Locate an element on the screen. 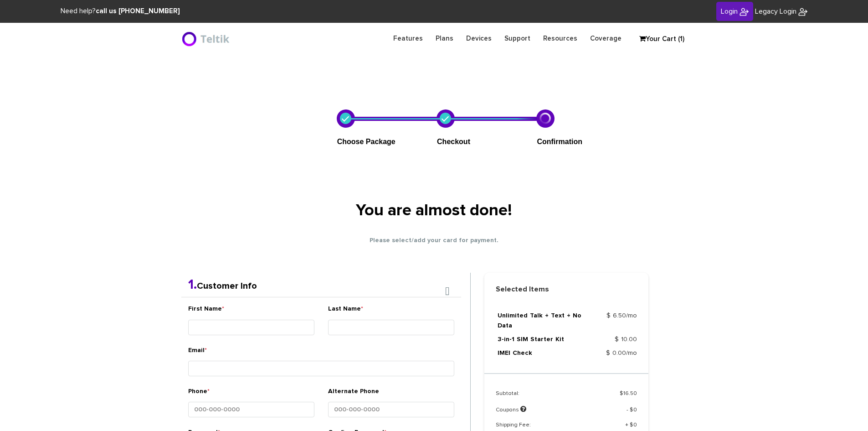 The width and height of the screenshot is (868, 431). a: Plans is located at coordinates (444, 38).